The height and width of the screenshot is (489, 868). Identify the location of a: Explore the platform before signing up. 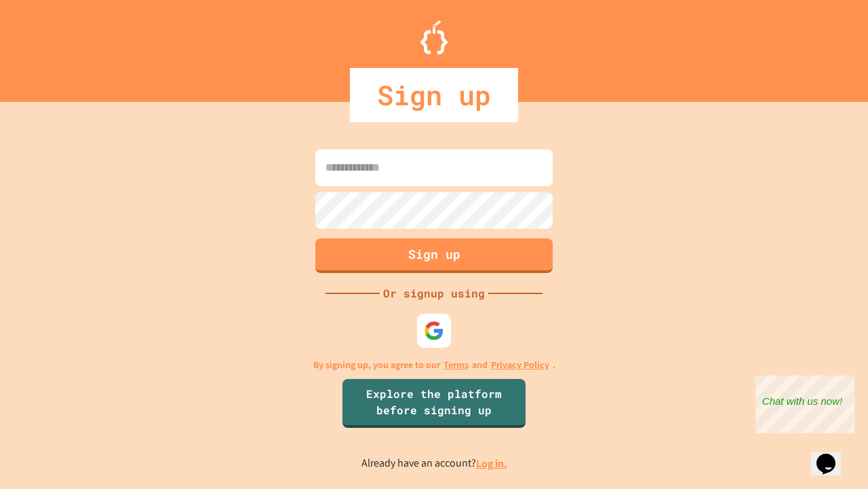
(434, 403).